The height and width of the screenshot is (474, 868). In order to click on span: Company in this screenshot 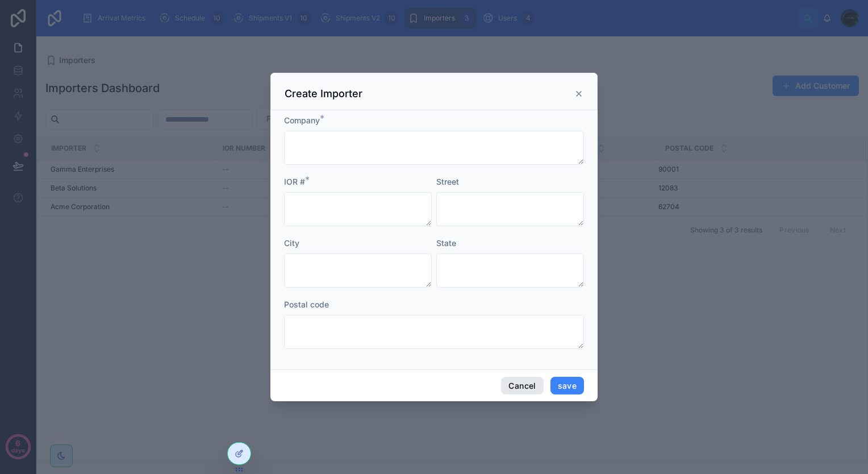, I will do `click(302, 120)`.